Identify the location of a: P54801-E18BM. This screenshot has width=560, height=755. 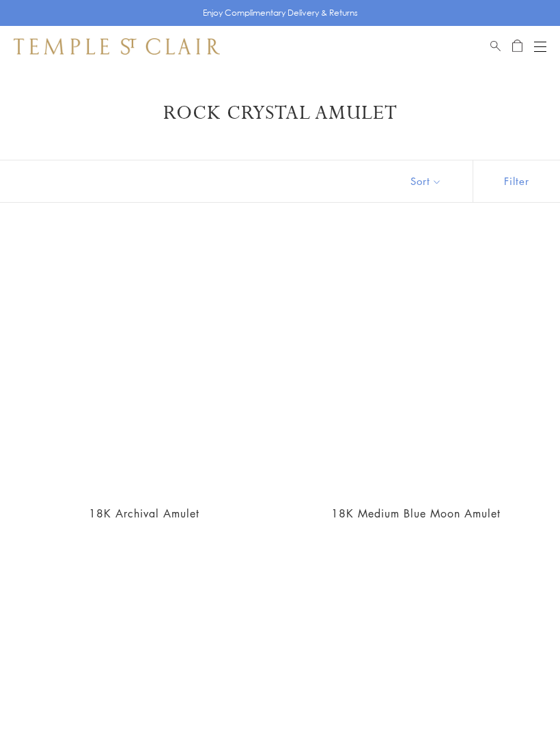
(416, 365).